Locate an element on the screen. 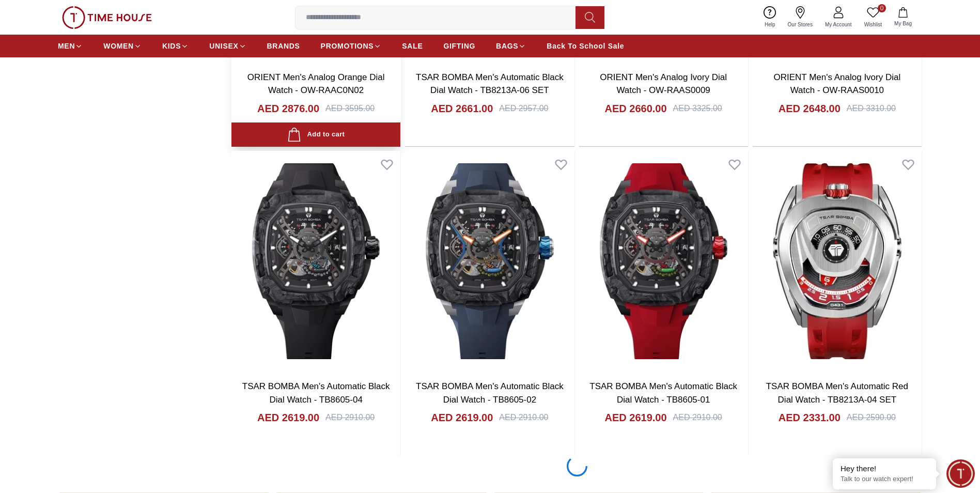  a: 0Wishlist is located at coordinates (873, 17).